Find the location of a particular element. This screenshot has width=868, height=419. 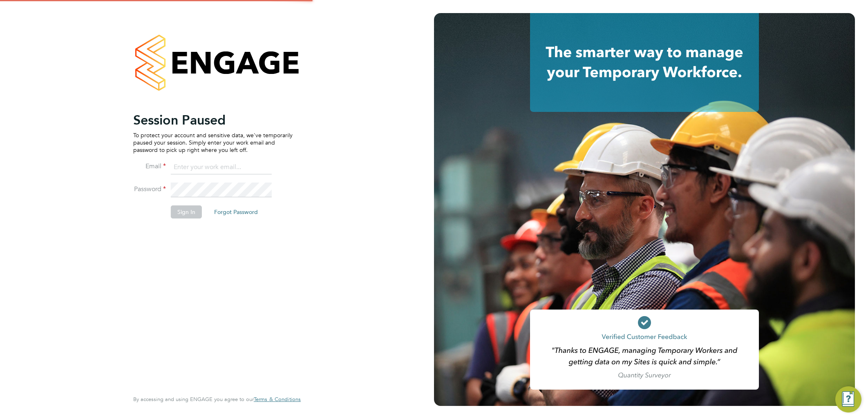

button: Sign In is located at coordinates (187, 212).